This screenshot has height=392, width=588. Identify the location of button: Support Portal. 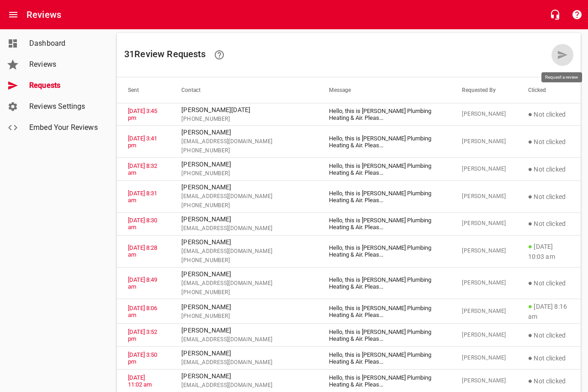
(577, 15).